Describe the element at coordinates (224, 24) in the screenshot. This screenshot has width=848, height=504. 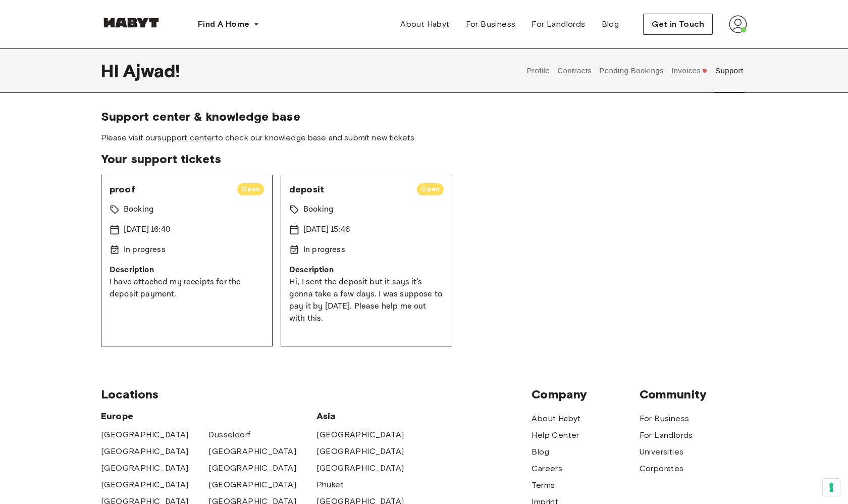
I see `span: Find A Home` at that location.